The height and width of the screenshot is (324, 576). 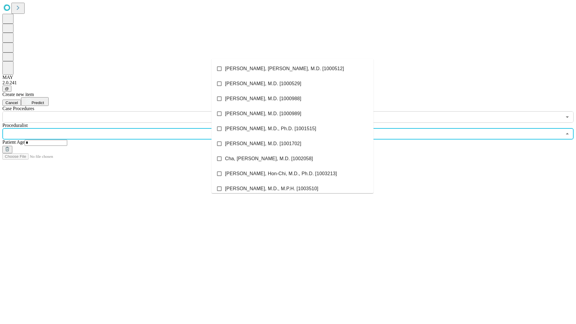 I want to click on button: Close, so click(x=567, y=134).